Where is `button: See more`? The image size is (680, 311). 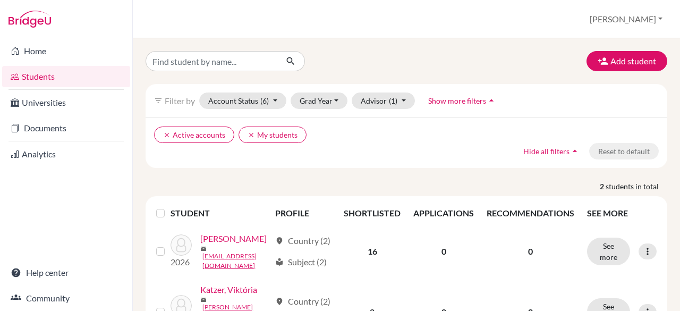 button: See more is located at coordinates (608, 251).